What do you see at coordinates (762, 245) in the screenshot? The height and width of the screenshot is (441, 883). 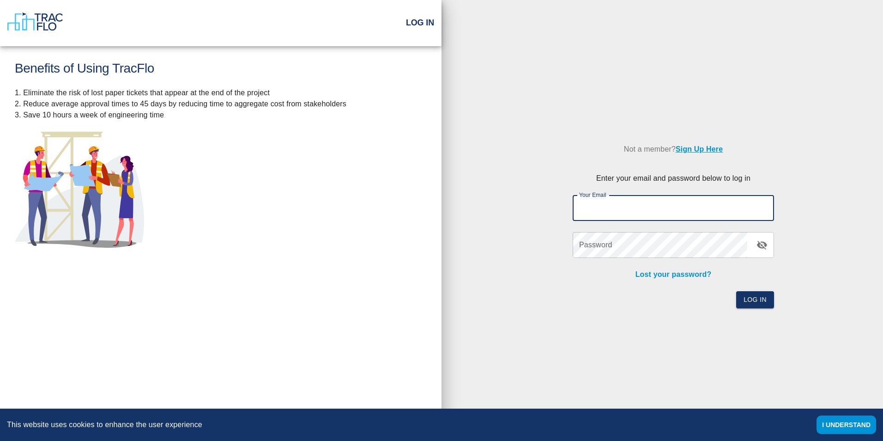 I see `button: toggle password visibility` at bounding box center [762, 245].